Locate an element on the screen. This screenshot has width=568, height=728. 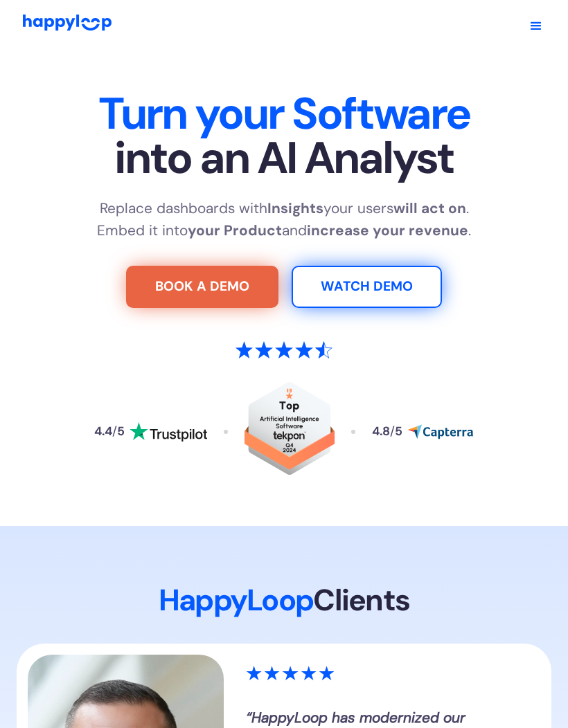
p: Replace dashboards with your users . Embed it into and . is located at coordinates (284, 219).